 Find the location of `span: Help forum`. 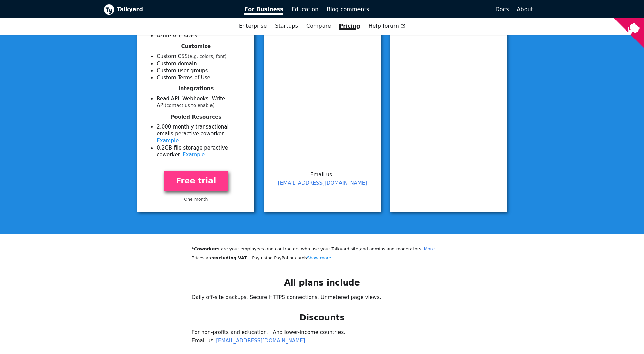

span: Help forum is located at coordinates (387, 26).